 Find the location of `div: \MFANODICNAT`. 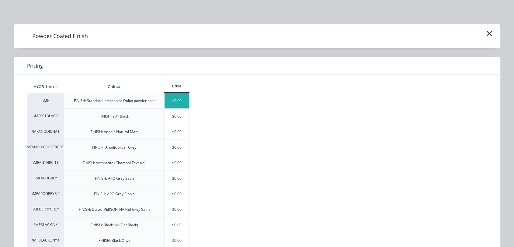

div: \MFANODICNAT is located at coordinates (46, 131).